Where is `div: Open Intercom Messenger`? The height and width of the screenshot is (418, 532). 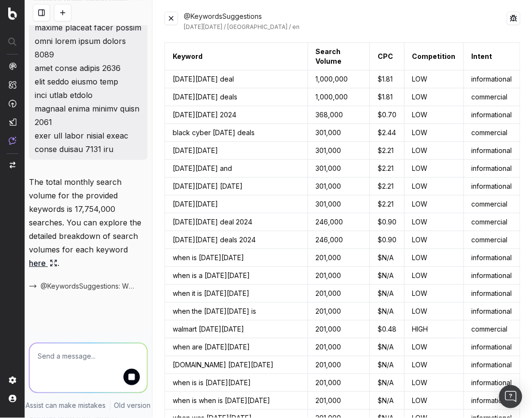 div: Open Intercom Messenger is located at coordinates (511, 396).